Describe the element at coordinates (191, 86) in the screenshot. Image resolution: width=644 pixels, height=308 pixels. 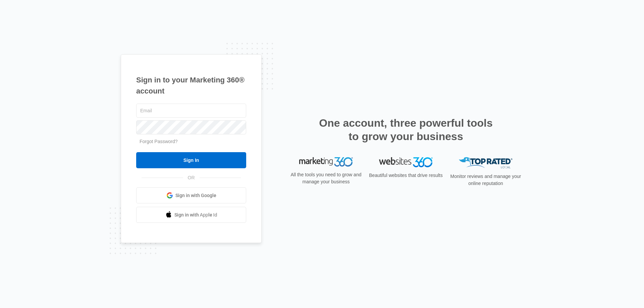
I see `h1: Sign in to your Marketing 360® account` at that location.